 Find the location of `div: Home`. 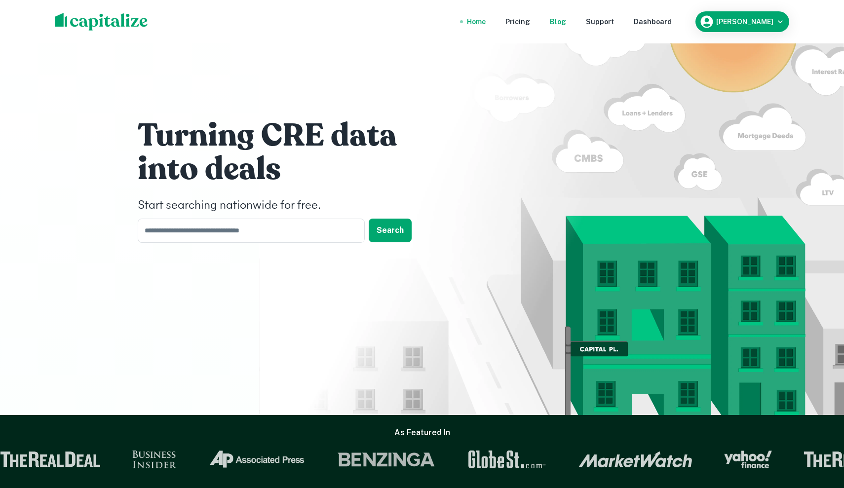

div: Home is located at coordinates (476, 22).